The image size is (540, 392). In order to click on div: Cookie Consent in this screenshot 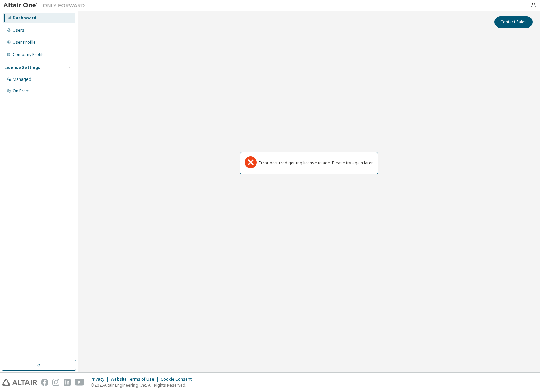, I will do `click(178, 379)`.